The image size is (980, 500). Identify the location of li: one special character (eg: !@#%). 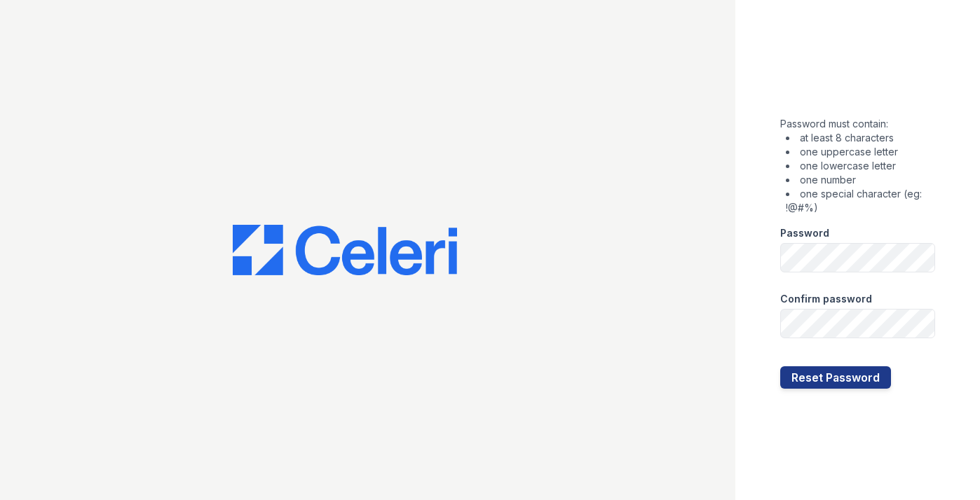
(861, 201).